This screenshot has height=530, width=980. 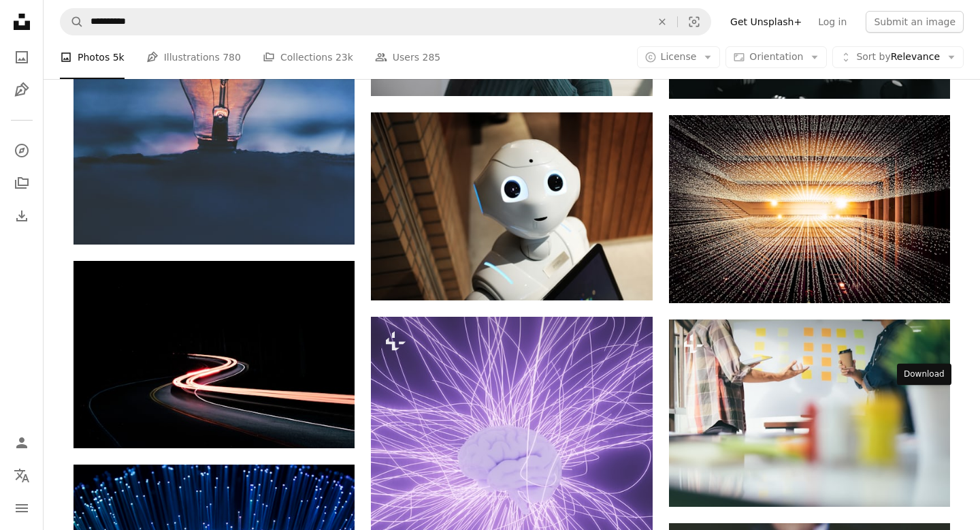 I want to click on a: Illustrations 780, so click(x=194, y=57).